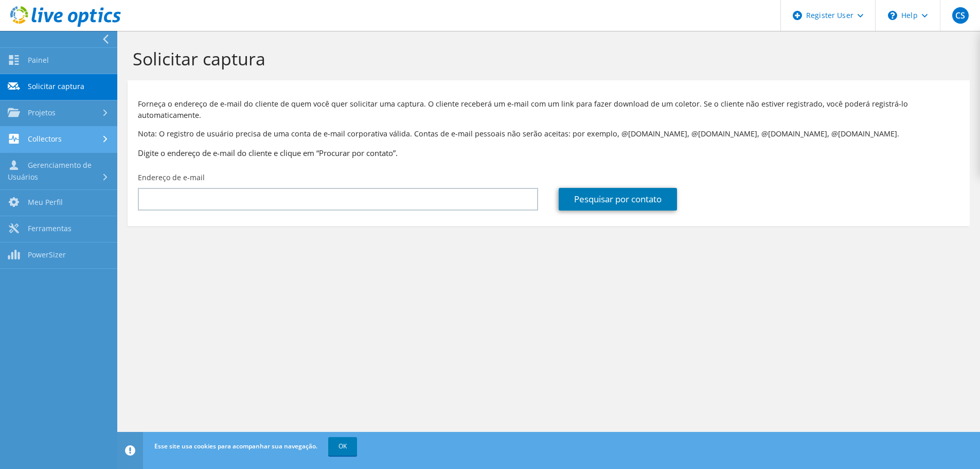 This screenshot has width=980, height=469. What do you see at coordinates (549, 110) in the screenshot?
I see `p: Forneça o endereço de e-mail do cliente de quem você quer solicitar uma captura. O cliente recebe...` at bounding box center [549, 110].